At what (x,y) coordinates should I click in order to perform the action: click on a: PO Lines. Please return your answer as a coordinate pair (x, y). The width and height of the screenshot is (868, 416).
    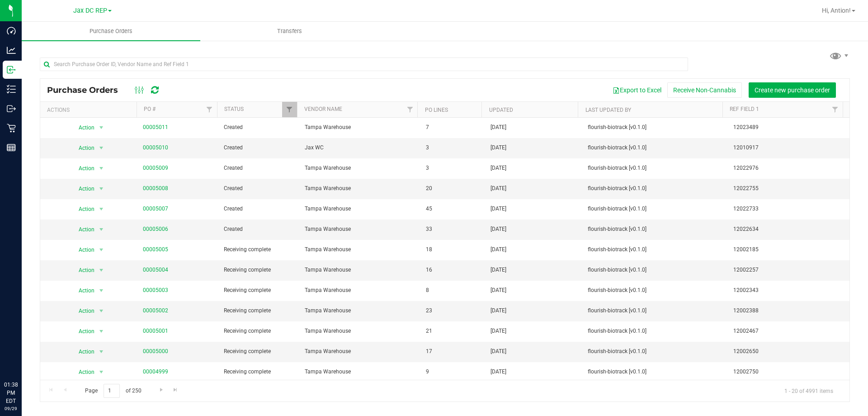
    Looking at the image, I should click on (436, 110).